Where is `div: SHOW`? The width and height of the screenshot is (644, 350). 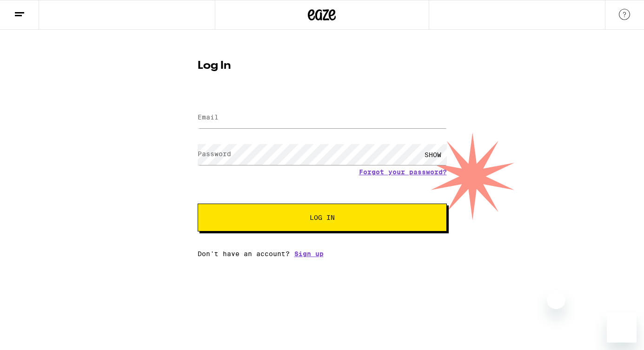 div: SHOW is located at coordinates (432, 155).